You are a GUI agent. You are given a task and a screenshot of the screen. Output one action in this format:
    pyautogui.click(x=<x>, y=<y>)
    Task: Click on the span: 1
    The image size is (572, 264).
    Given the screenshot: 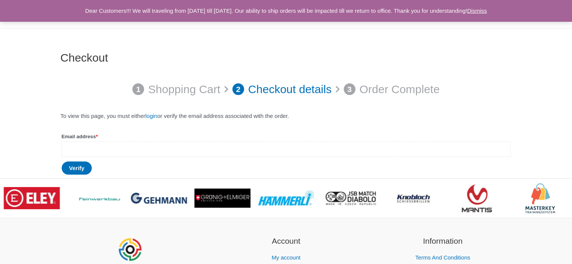 What is the action you would take?
    pyautogui.click(x=138, y=89)
    